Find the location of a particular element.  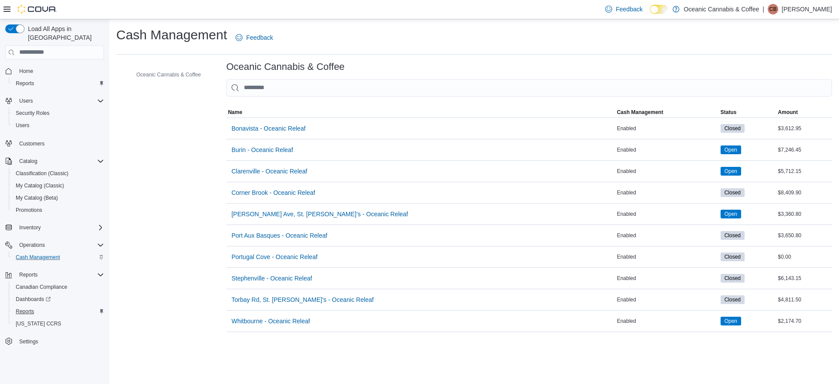

div: $8,409.90 is located at coordinates (804, 193).